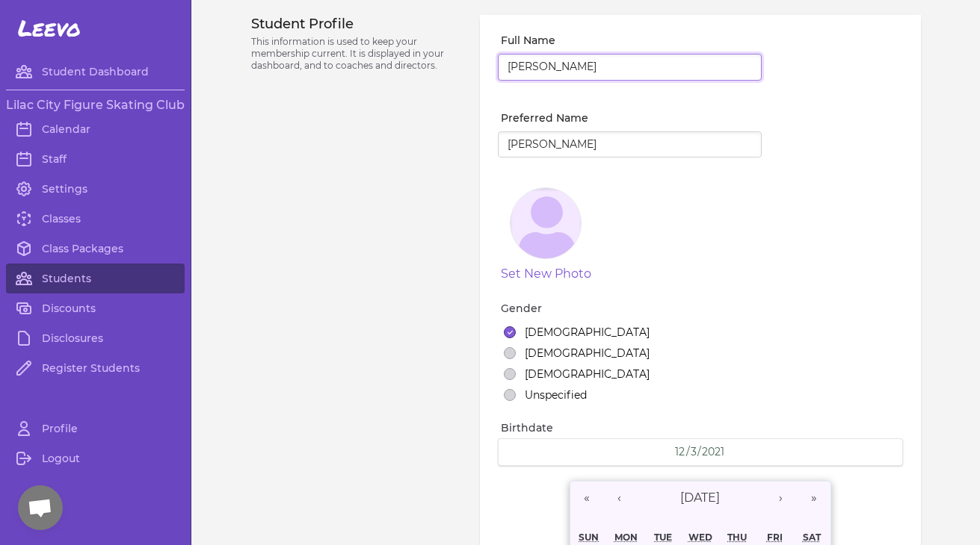  What do you see at coordinates (701, 308) in the screenshot?
I see `label: Gender` at bounding box center [701, 308].